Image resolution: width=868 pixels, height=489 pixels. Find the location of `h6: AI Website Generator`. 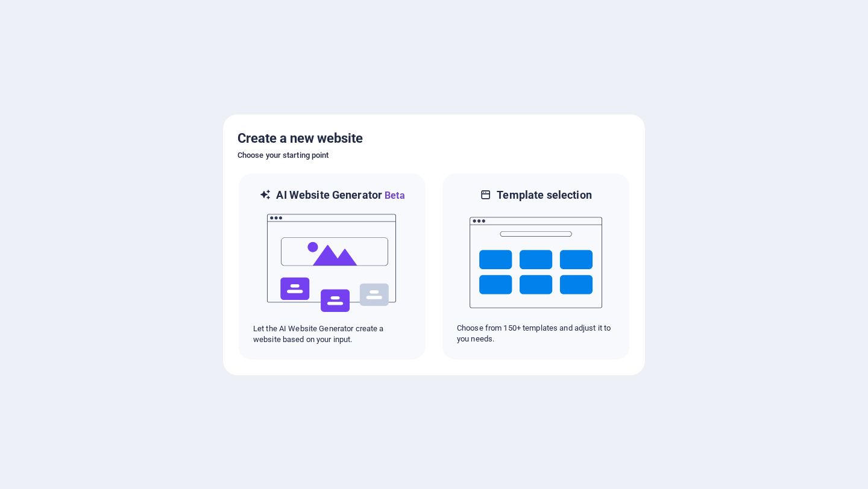

h6: AI Website Generator is located at coordinates (340, 195).